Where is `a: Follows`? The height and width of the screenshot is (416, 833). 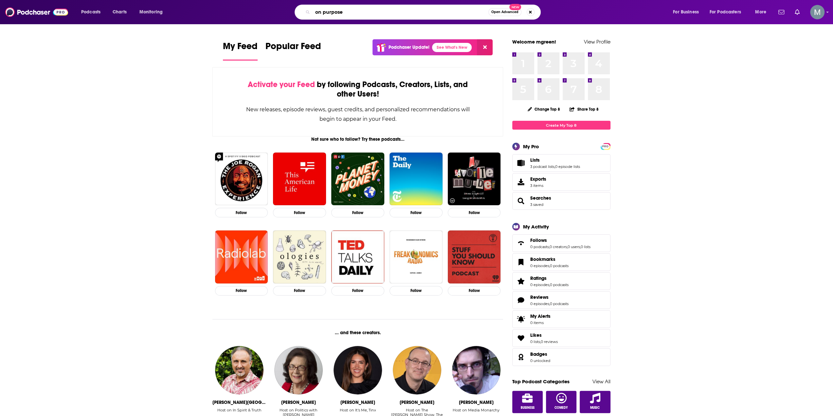
a: Follows is located at coordinates (521, 243).